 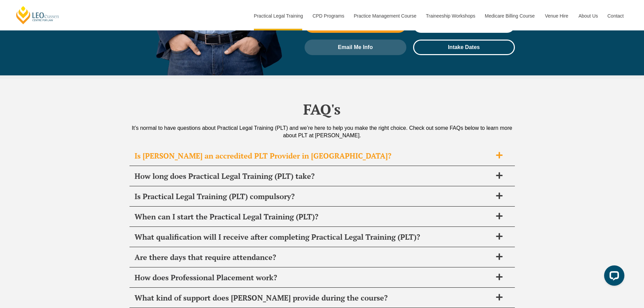 What do you see at coordinates (385, 16) in the screenshot?
I see `a: Practice Management Course` at bounding box center [385, 16].